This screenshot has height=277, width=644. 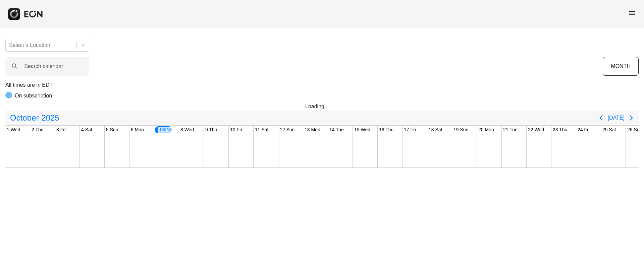 I want to click on button: Previous page, so click(x=601, y=118).